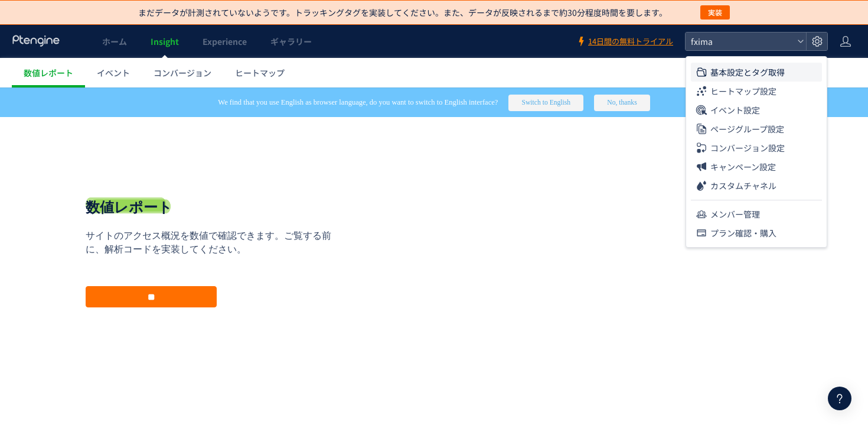 The image size is (868, 428). Describe the element at coordinates (715, 13) in the screenshot. I see `span: 実装` at that location.